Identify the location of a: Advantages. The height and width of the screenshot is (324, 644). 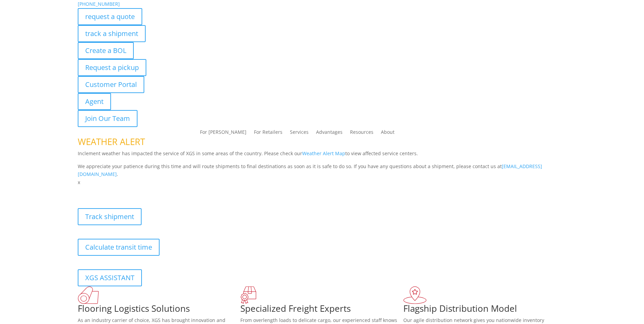
(329, 133).